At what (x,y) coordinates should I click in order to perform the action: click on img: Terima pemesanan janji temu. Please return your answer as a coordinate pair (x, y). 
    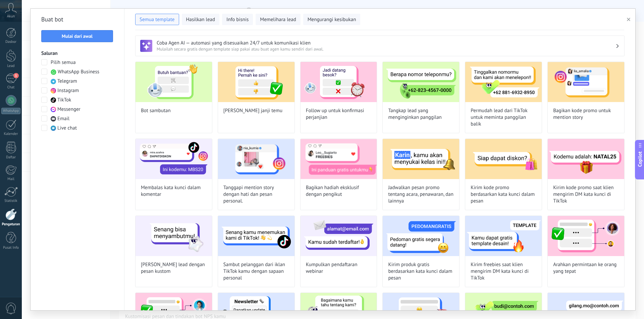
    Looking at the image, I should click on (256, 82).